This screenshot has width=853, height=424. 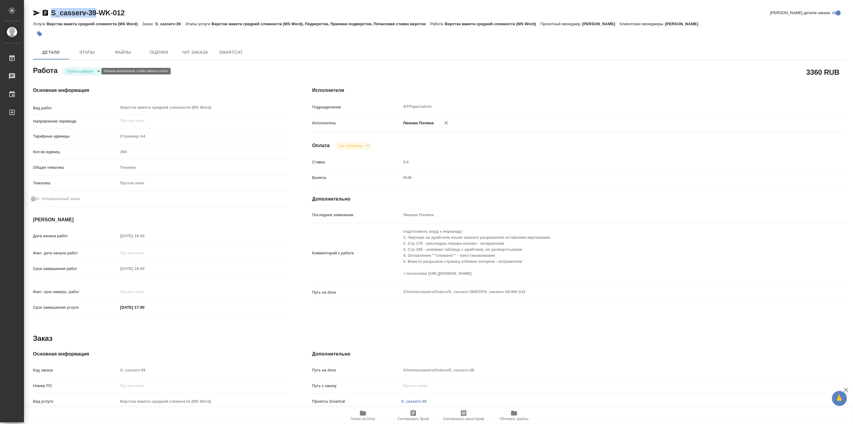 I want to click on p: Проектный менеджер, so click(x=561, y=24).